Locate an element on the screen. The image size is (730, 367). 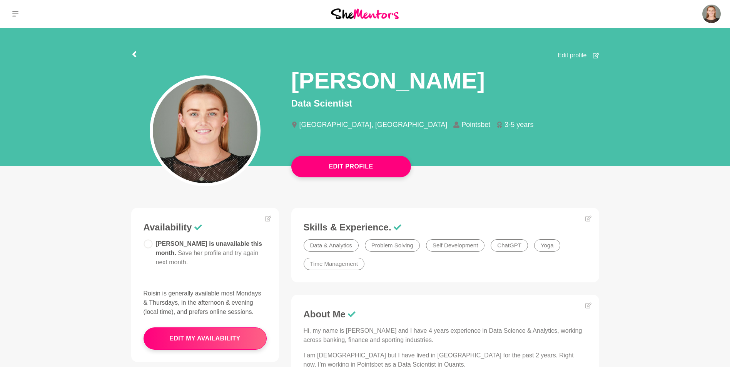
a: Roisin Mcsweeney is located at coordinates (711, 14).